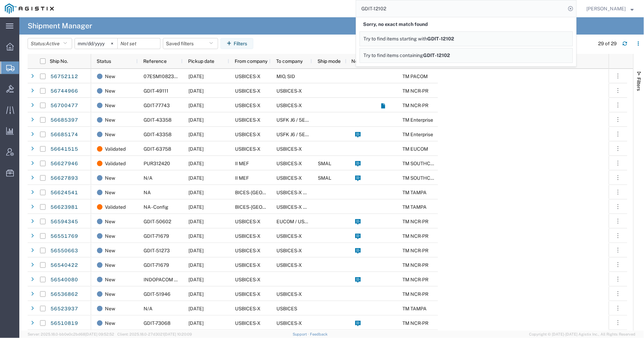 This screenshot has height=338, width=644. I want to click on span: TM PACOM, so click(415, 77).